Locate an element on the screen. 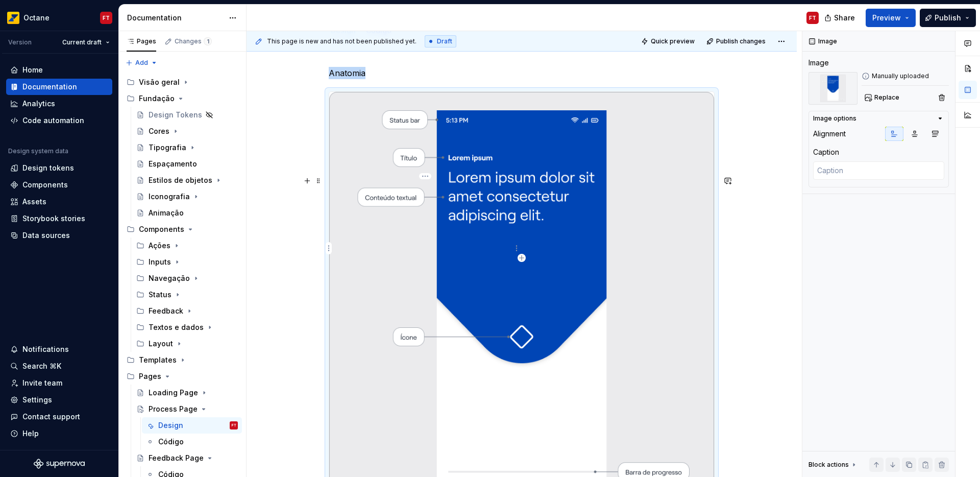  a: Data sources is located at coordinates (59, 235).